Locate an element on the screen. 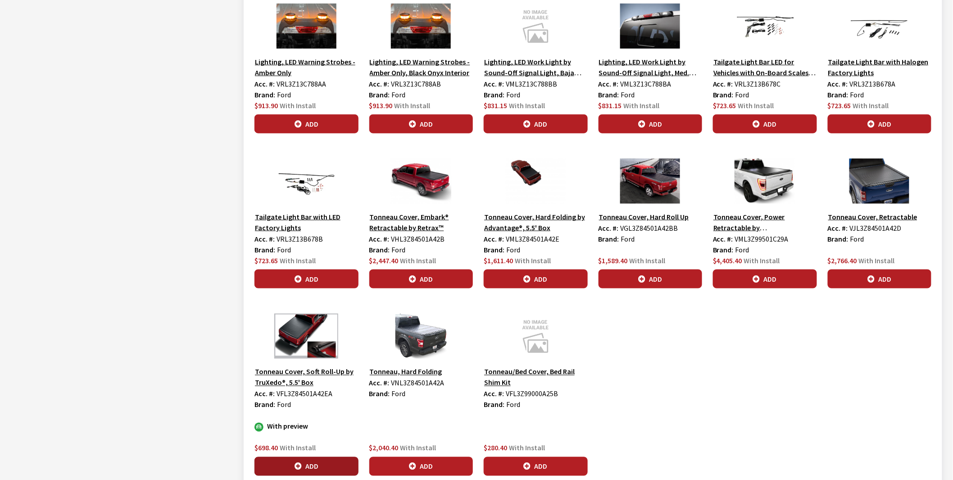  span: $913.90 is located at coordinates (266, 105).